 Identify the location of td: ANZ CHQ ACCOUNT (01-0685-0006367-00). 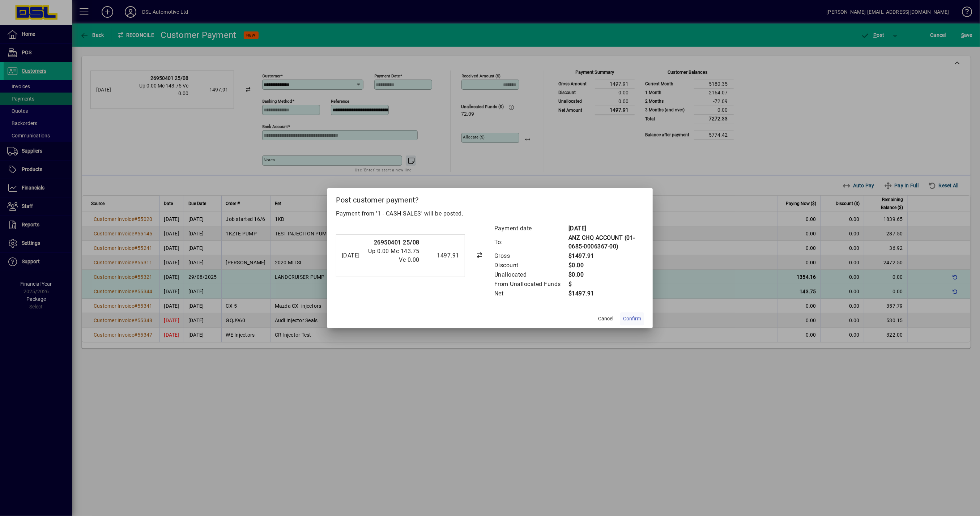
(606, 243).